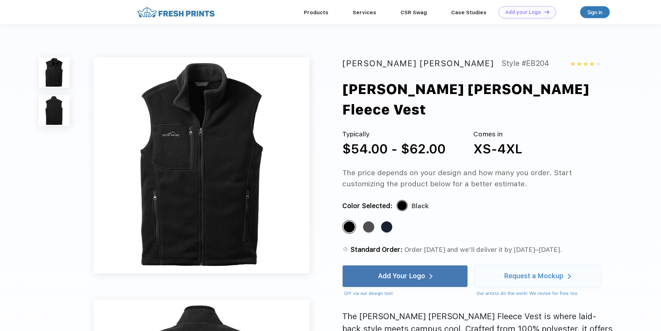  I want to click on div: $54.00 - $62.00, so click(394, 149).